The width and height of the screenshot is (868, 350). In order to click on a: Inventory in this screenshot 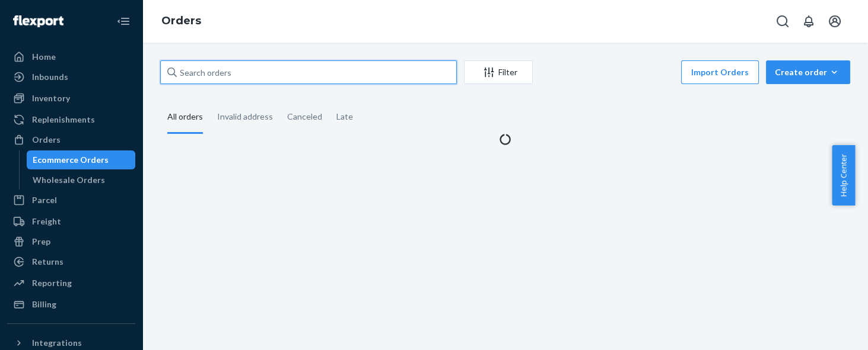, I will do `click(71, 99)`.